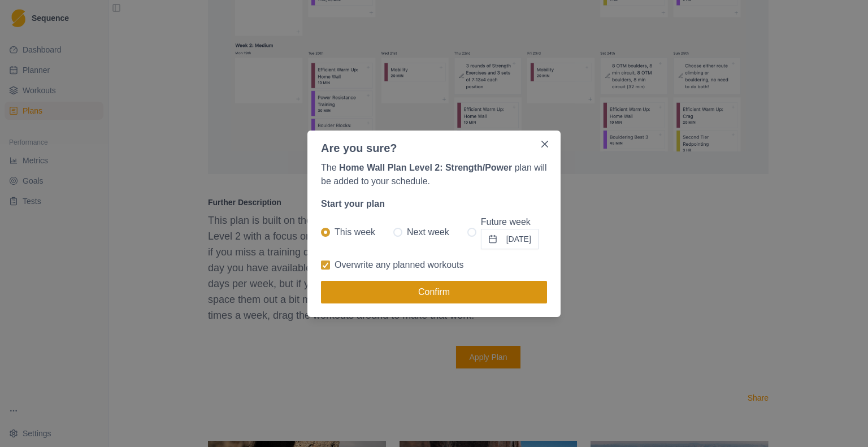 This screenshot has width=868, height=447. What do you see at coordinates (426, 168) in the screenshot?
I see `p: Home Wall Plan Level 2: Strength/Power` at bounding box center [426, 168].